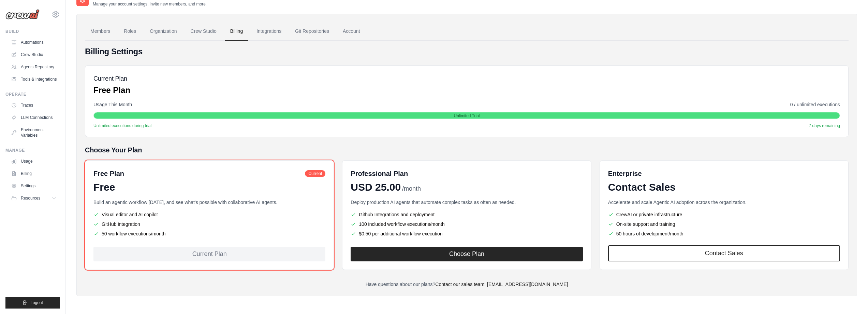  What do you see at coordinates (23, 14) in the screenshot?
I see `img: Logo` at bounding box center [23, 14].